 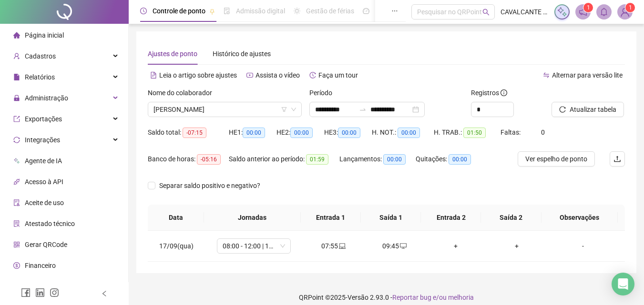 I want to click on span: 01:50, so click(x=474, y=133).